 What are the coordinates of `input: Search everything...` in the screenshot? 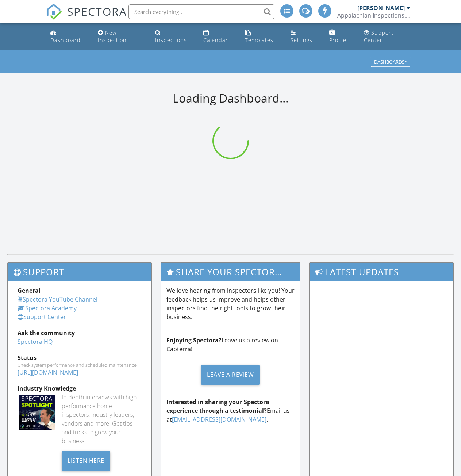 It's located at (202, 12).